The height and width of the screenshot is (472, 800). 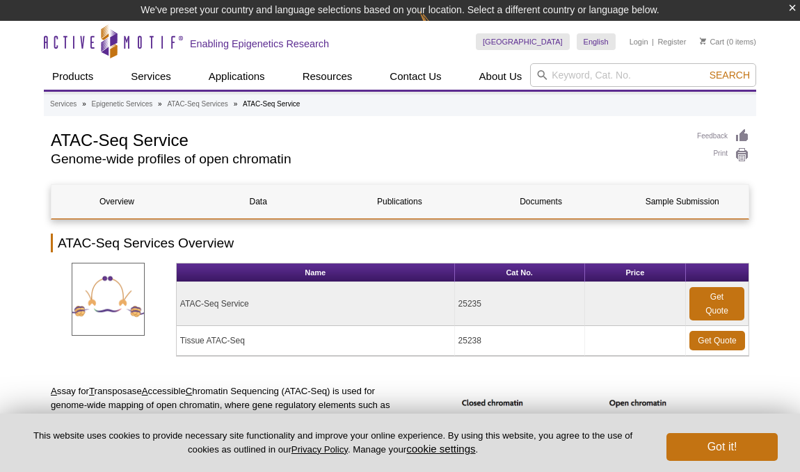 I want to click on td: 25238, so click(x=519, y=341).